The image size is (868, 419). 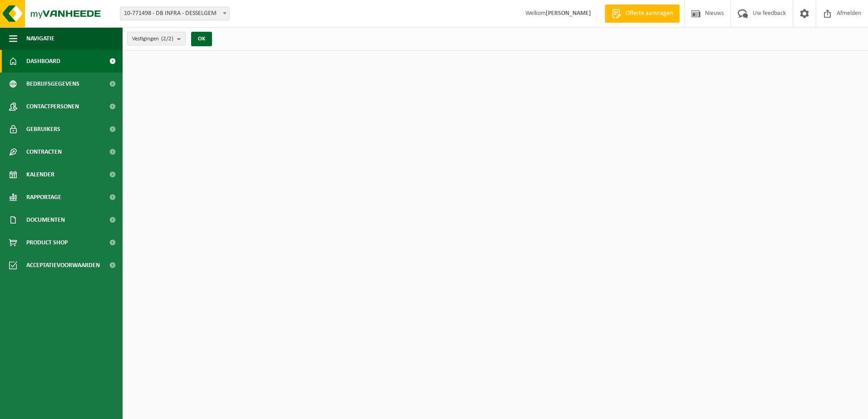 What do you see at coordinates (46, 242) in the screenshot?
I see `span: Product Shop` at bounding box center [46, 242].